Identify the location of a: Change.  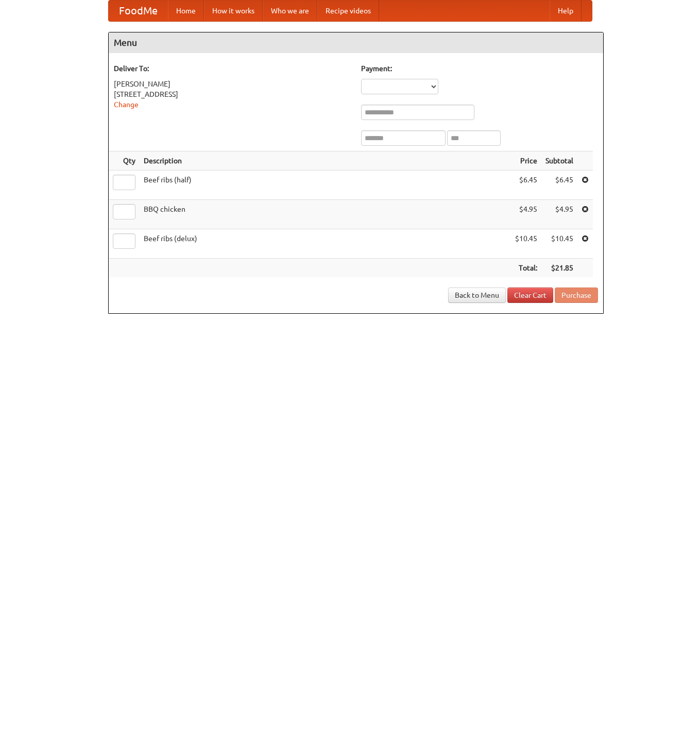
(127, 105).